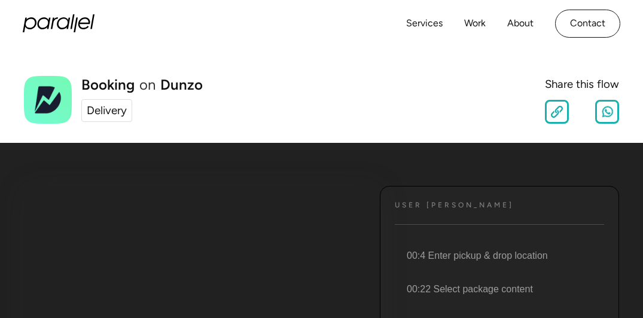  What do you see at coordinates (498, 289) in the screenshot?
I see `li: 00:22 Select package content` at bounding box center [498, 289].